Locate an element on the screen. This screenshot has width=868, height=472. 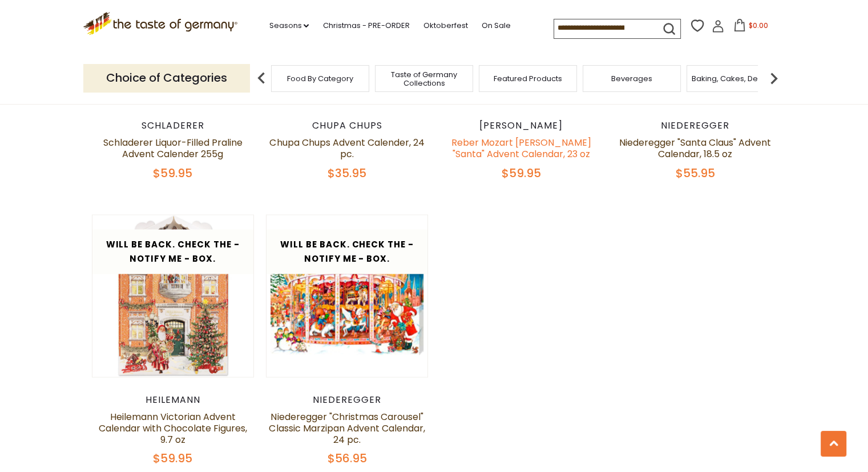
a: Beverages is located at coordinates (632, 78).